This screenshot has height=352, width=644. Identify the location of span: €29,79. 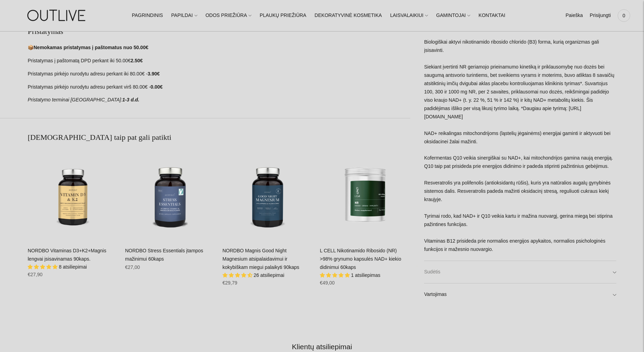
(230, 283).